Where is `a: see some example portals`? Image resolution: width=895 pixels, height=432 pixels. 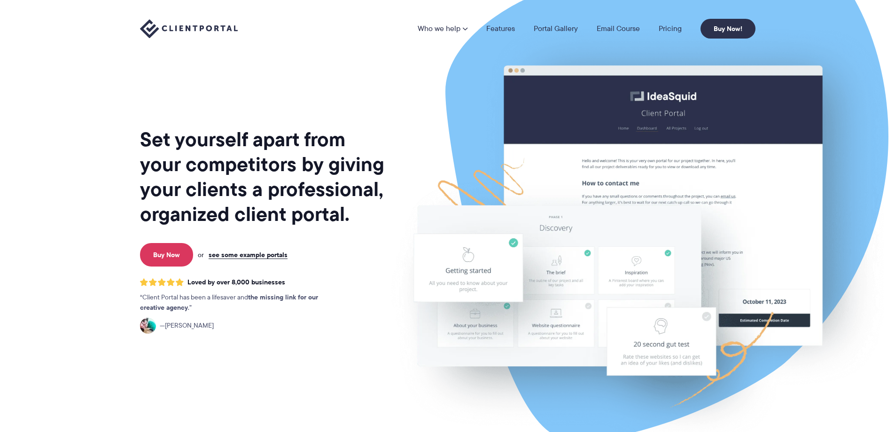
a: see some example portals is located at coordinates (248, 255).